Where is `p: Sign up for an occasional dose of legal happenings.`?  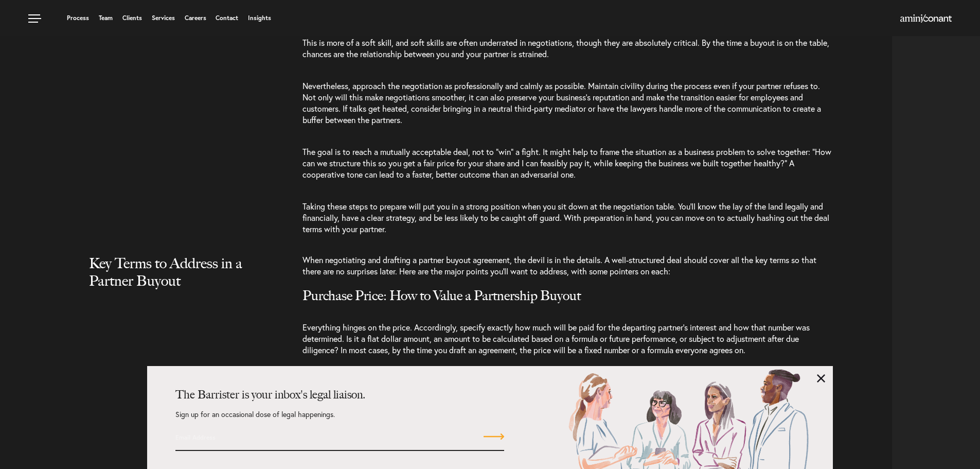
p: Sign up for an occasional dose of legal happenings. is located at coordinates (339, 420).